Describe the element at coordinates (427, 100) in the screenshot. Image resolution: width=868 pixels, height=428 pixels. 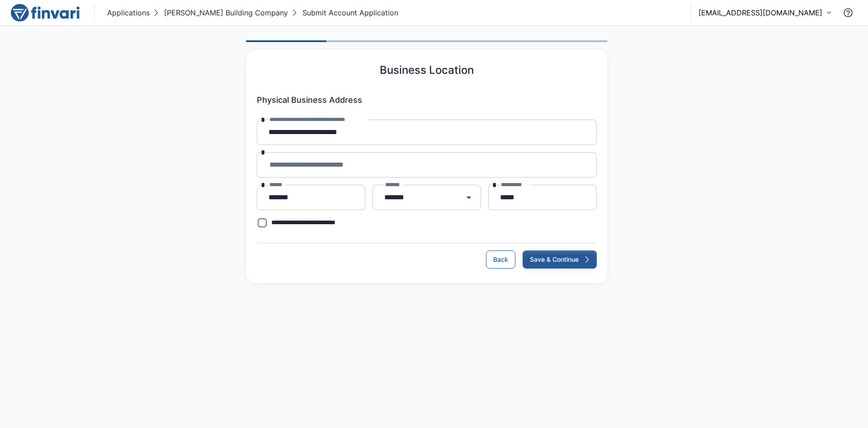
I see `h6: Physical Business Address` at that location.